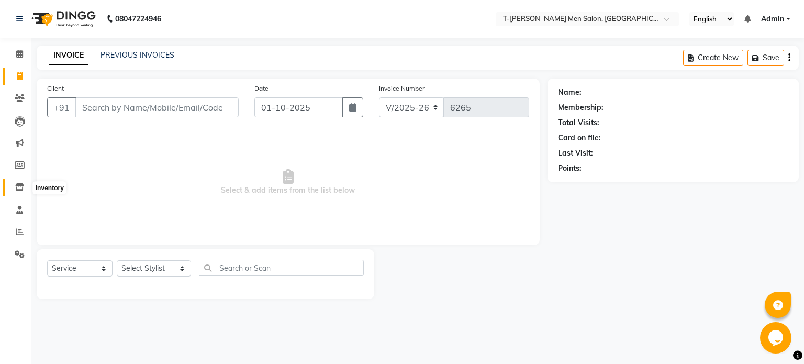 This screenshot has width=804, height=364. I want to click on div: Membership:, so click(580, 107).